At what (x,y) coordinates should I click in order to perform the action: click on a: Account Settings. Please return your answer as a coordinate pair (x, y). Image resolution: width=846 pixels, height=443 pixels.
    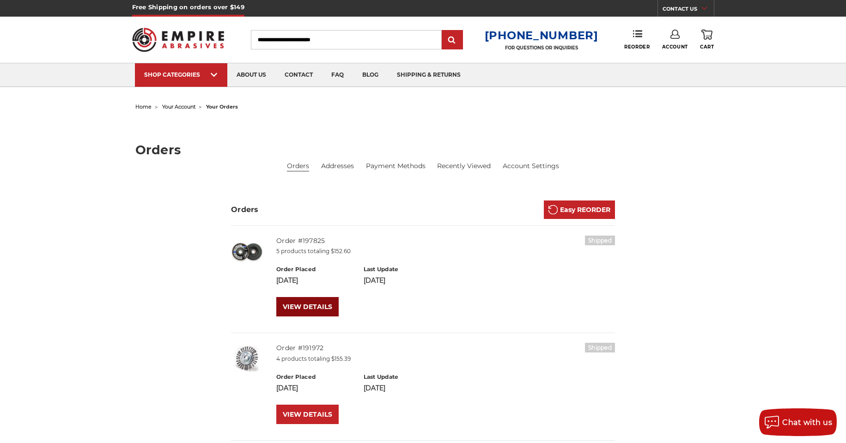
    Looking at the image, I should click on (531, 166).